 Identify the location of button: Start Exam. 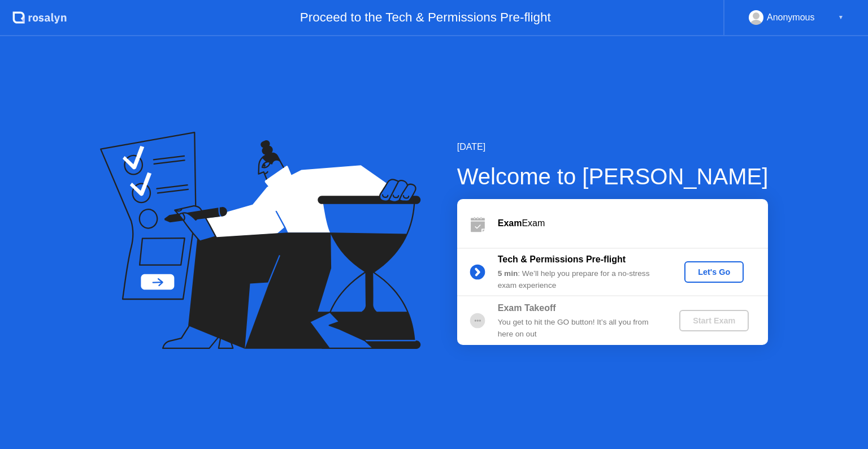
(714, 320).